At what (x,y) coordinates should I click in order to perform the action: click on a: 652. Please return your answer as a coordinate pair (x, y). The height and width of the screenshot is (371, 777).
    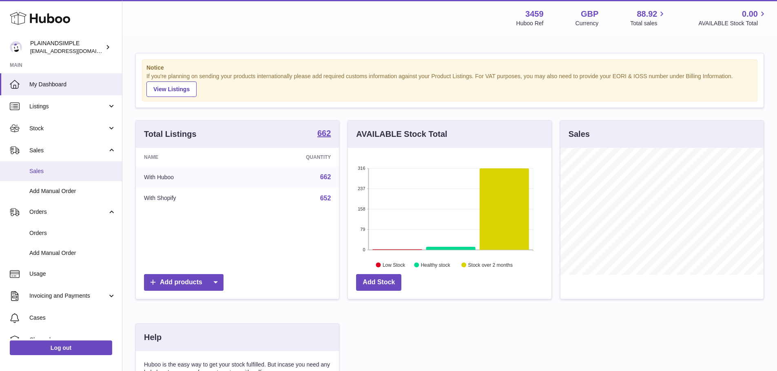
    Looking at the image, I should click on (325, 198).